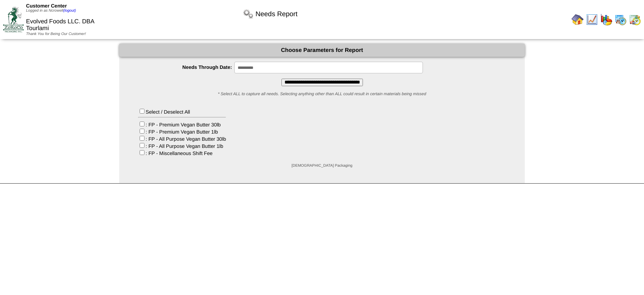 This screenshot has height=295, width=644. What do you see at coordinates (51, 11) in the screenshot?
I see `span: Logged in as Ncrowell` at bounding box center [51, 11].